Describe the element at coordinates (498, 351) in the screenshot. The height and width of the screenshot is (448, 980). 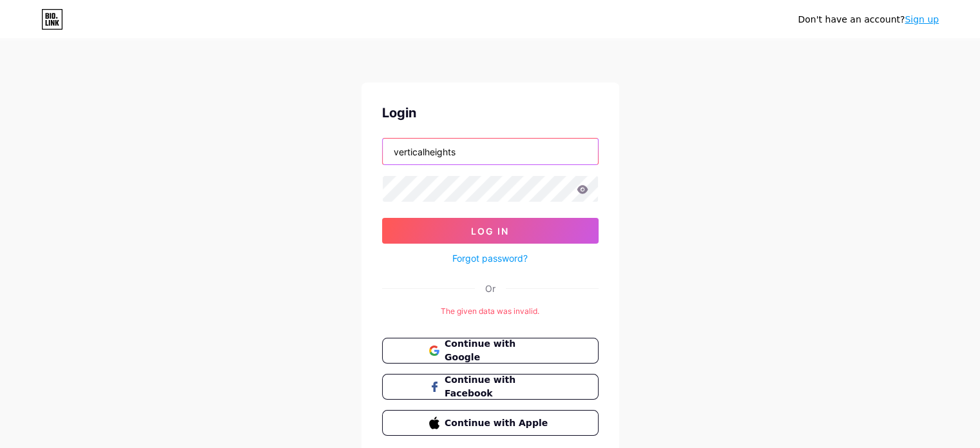
I see `span: Continue with Google` at that location.